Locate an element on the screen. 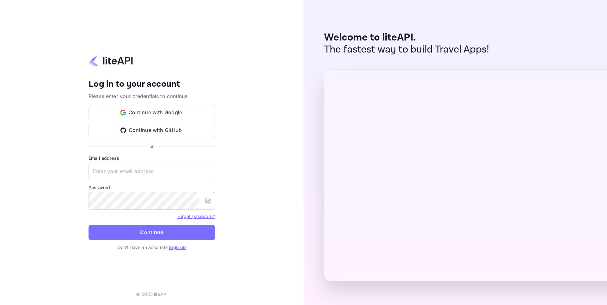 The width and height of the screenshot is (607, 305). a: Forget password? is located at coordinates (196, 216).